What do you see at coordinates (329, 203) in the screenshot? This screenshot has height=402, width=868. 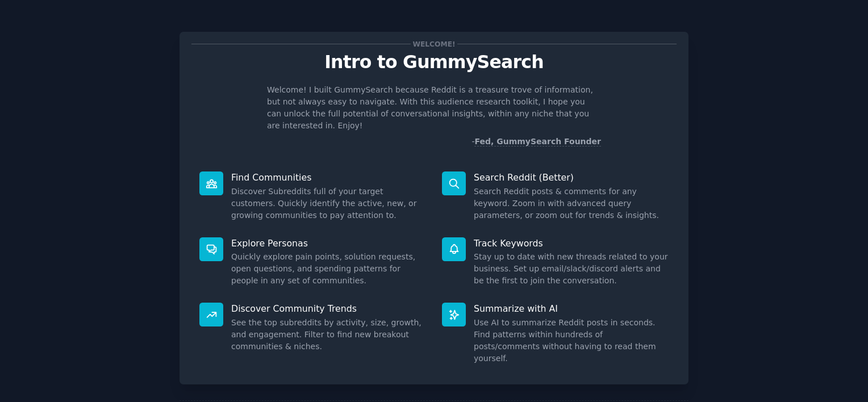 I see `dd: Discover Subreddits full of your target customers. Quickly identify the active, new, or growing c...` at bounding box center [329, 203].